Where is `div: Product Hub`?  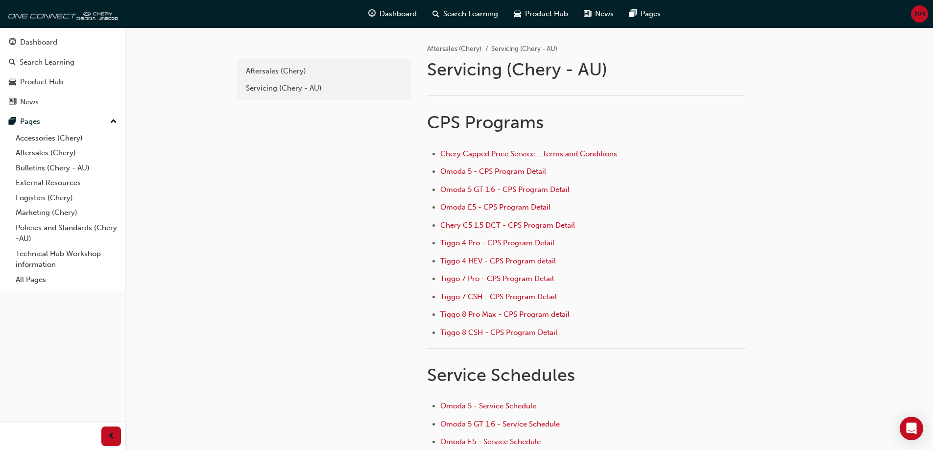 div: Product Hub is located at coordinates (42, 82).